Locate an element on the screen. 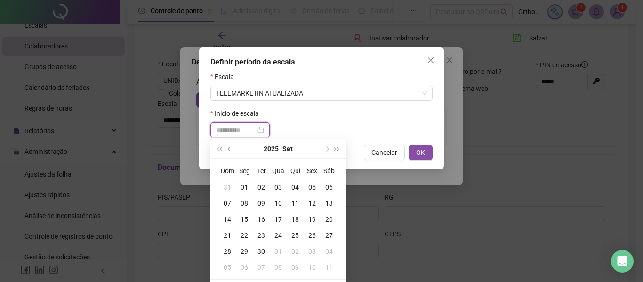 The height and width of the screenshot is (282, 643). td: 2025-09-02 is located at coordinates (261, 187).